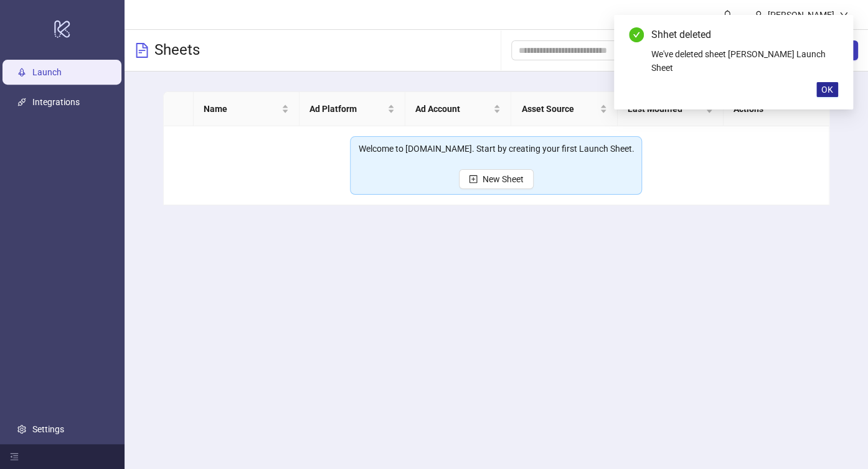  Describe the element at coordinates (827, 90) in the screenshot. I see `button: OK` at that location.